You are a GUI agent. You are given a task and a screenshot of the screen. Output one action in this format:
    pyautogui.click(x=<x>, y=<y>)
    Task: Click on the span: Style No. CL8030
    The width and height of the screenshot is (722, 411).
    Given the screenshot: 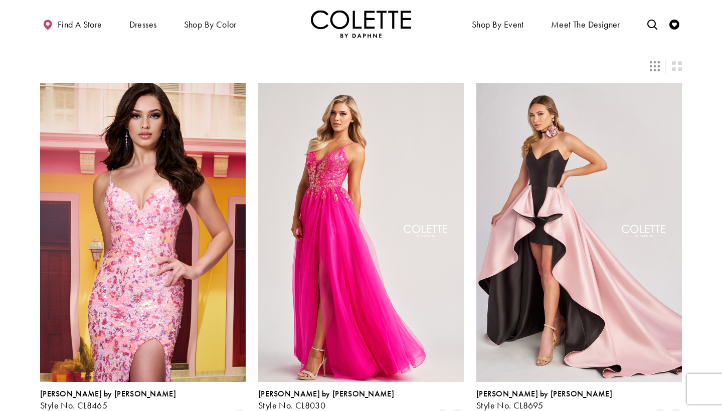 What is the action you would take?
    pyautogui.click(x=292, y=405)
    